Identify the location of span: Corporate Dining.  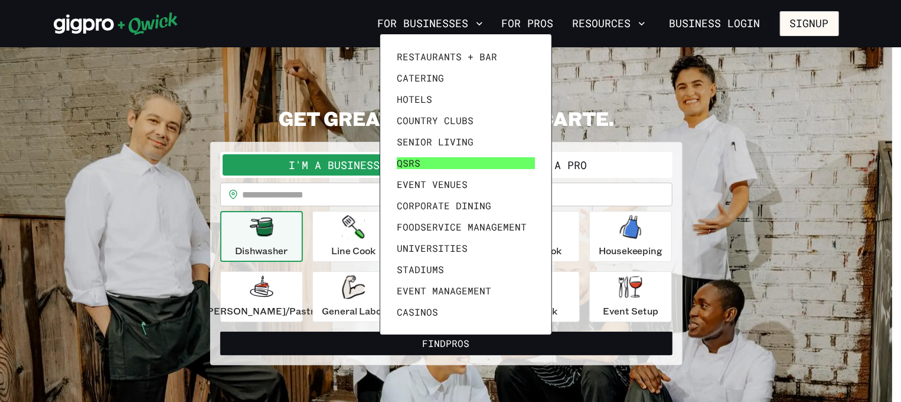
(444, 206).